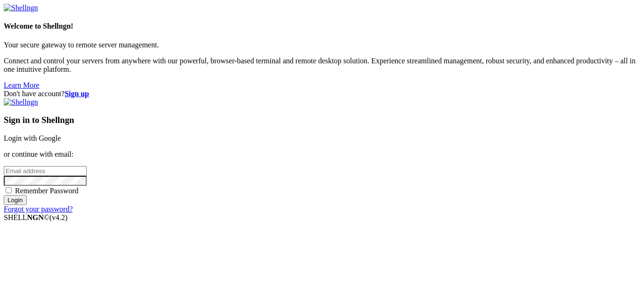 This screenshot has height=281, width=640. Describe the element at coordinates (77, 93) in the screenshot. I see `strong: Sign up` at that location.